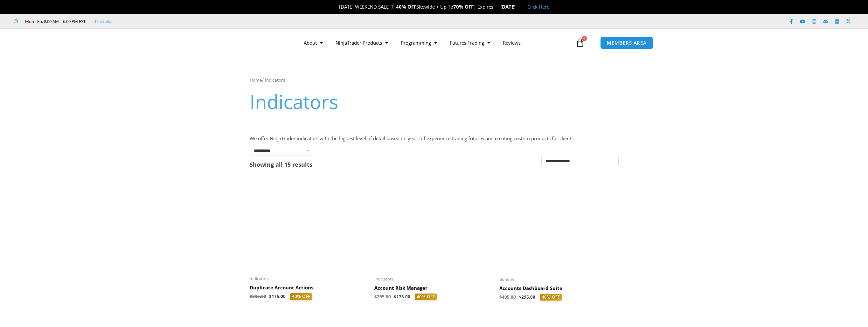  Describe the element at coordinates (434, 288) in the screenshot. I see `h2: Account Risk Manager` at that location.